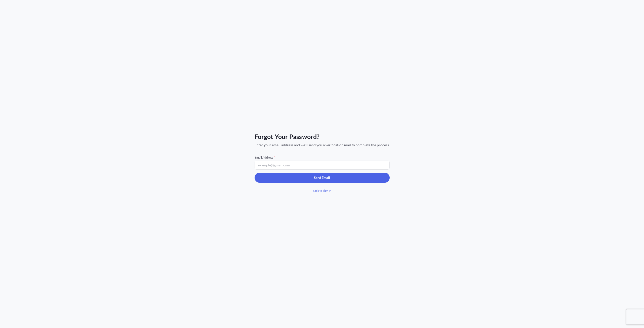 This screenshot has height=328, width=644. Describe the element at coordinates (322, 191) in the screenshot. I see `span: Back to Sign In` at that location.